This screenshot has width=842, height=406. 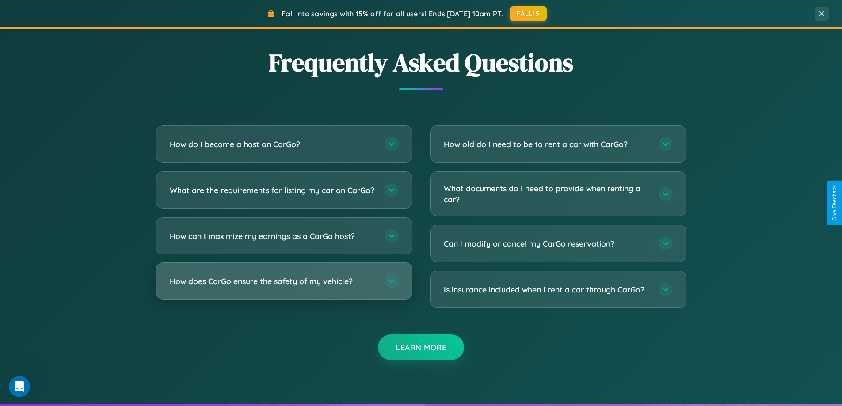 What do you see at coordinates (273, 236) in the screenshot?
I see `h3: How can I maximize my earnings as a CarGo host?` at bounding box center [273, 236].